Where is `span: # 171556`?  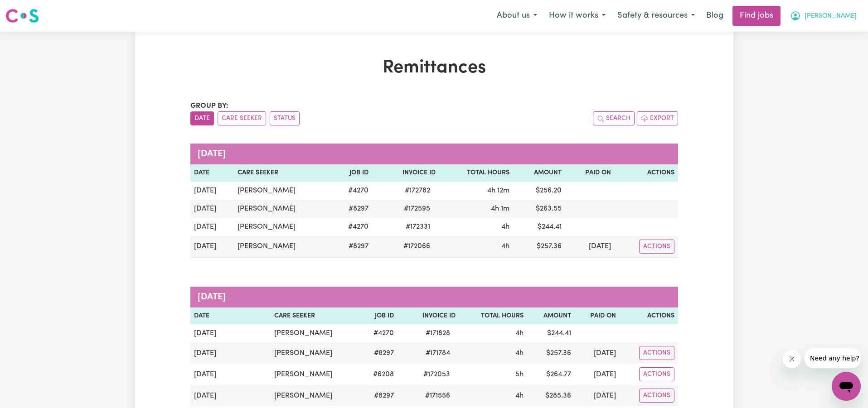 span: # 171556 is located at coordinates (437, 396).